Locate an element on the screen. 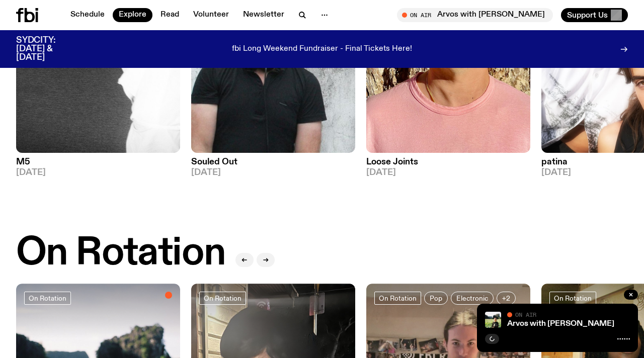  a: Explore is located at coordinates (132, 15).